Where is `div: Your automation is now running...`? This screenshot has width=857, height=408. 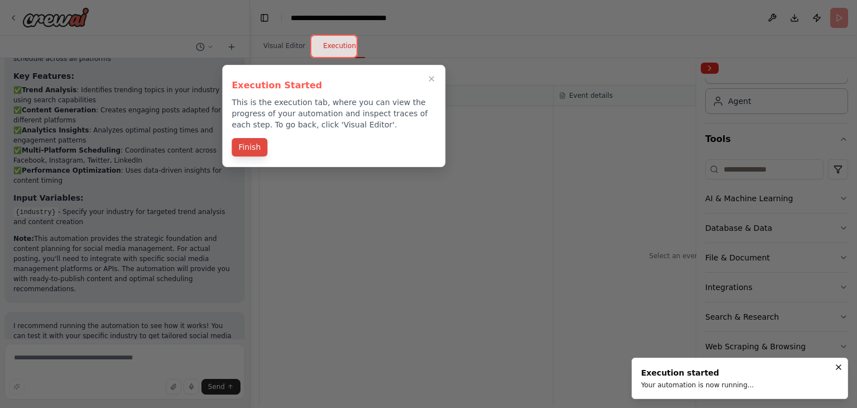
div: Your automation is now running... is located at coordinates (698, 385).